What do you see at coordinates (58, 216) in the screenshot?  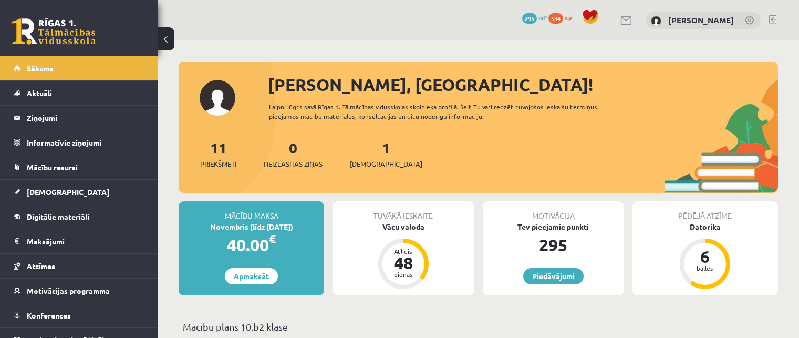 I see `span: Digitālie materiāli` at bounding box center [58, 216].